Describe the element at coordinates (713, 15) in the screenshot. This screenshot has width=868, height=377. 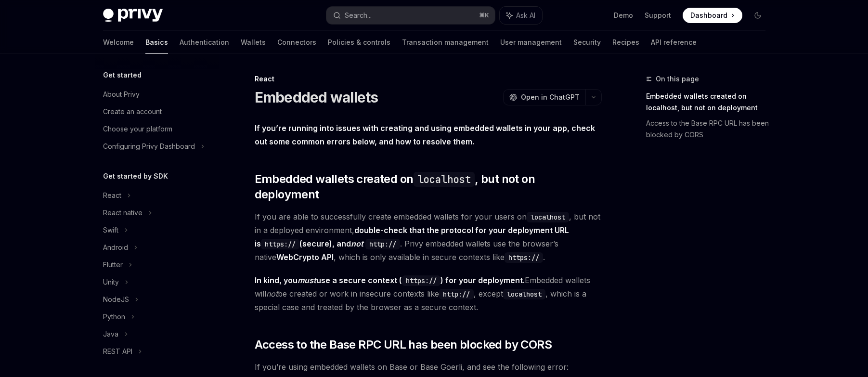
I see `a: Dashboard` at that location.